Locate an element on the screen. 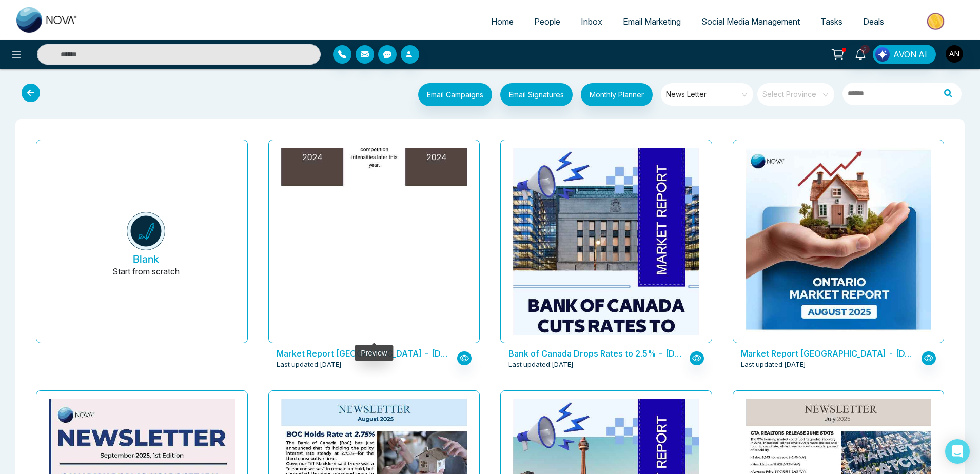 Image resolution: width=980 pixels, height=474 pixels. span: People is located at coordinates (547, 22).